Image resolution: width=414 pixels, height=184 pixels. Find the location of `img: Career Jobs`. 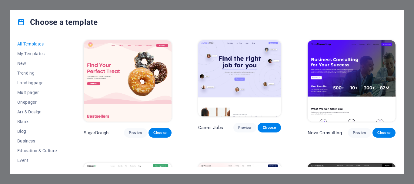

img: Career Jobs is located at coordinates (239, 78).